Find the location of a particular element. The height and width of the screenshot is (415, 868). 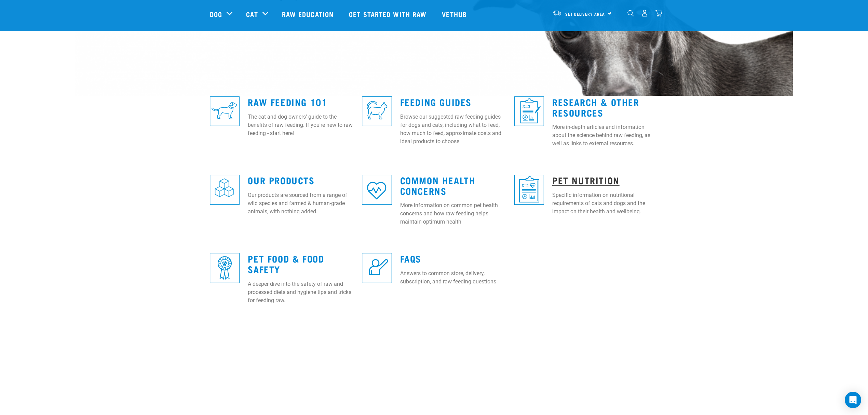

a: Feeding Guides is located at coordinates (436, 102).